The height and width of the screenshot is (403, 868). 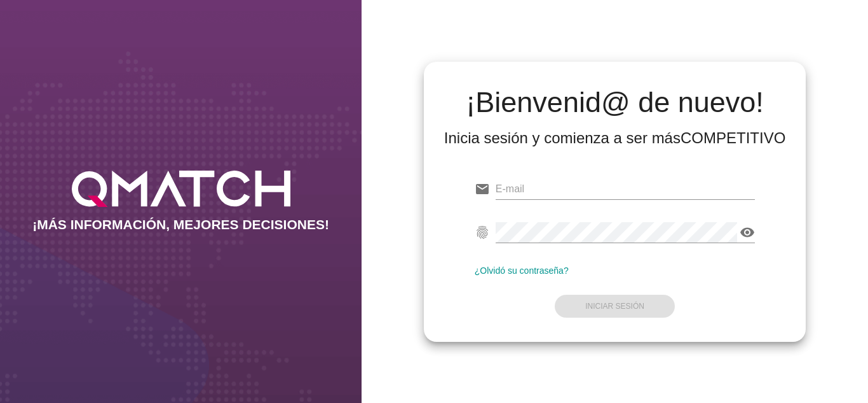 I want to click on a: ¿Olvidó su contraseña?, so click(x=522, y=271).